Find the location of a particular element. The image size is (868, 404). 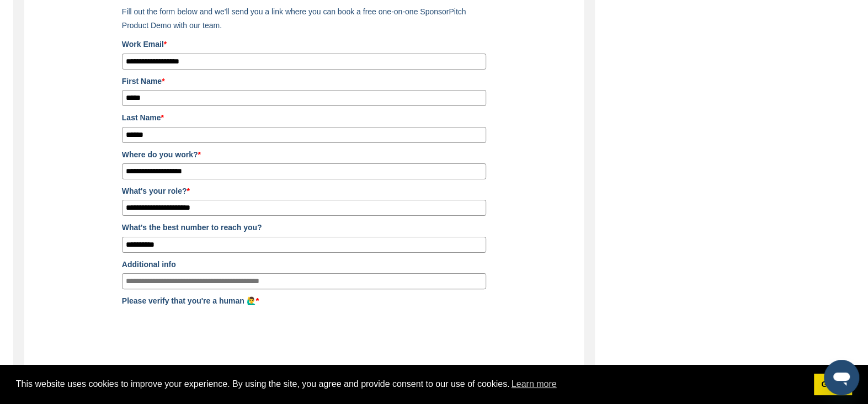

label: What's your role? is located at coordinates (304, 191).